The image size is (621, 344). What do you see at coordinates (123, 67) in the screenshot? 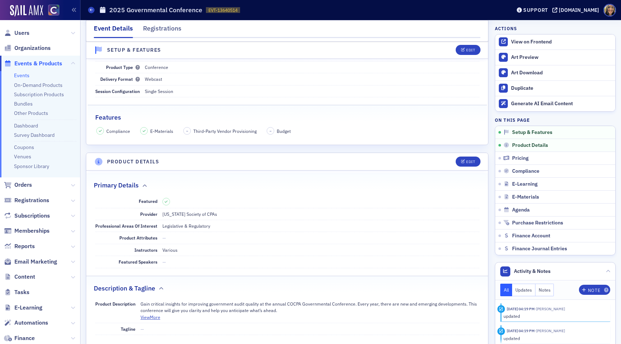
I see `span: Product Type` at bounding box center [123, 67].